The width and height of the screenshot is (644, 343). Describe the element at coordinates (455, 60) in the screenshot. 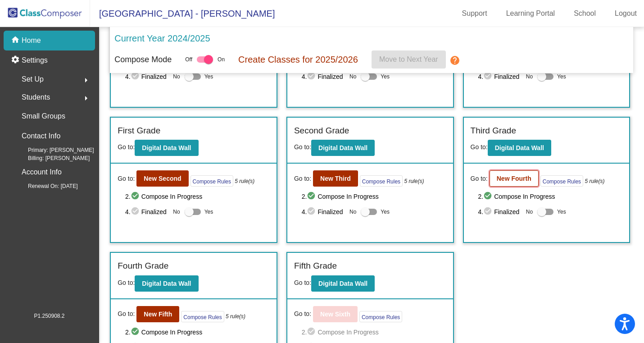

I see `mat-icon: help` at that location.